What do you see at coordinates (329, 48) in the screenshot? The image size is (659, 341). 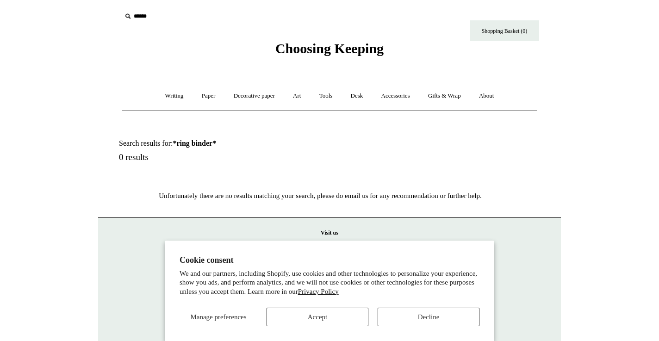 I see `span: Choosing Keeping` at bounding box center [329, 48].